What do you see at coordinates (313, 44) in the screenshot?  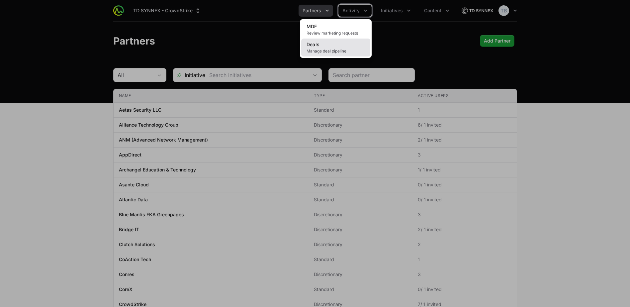 I see `span: Deals` at bounding box center [313, 44].